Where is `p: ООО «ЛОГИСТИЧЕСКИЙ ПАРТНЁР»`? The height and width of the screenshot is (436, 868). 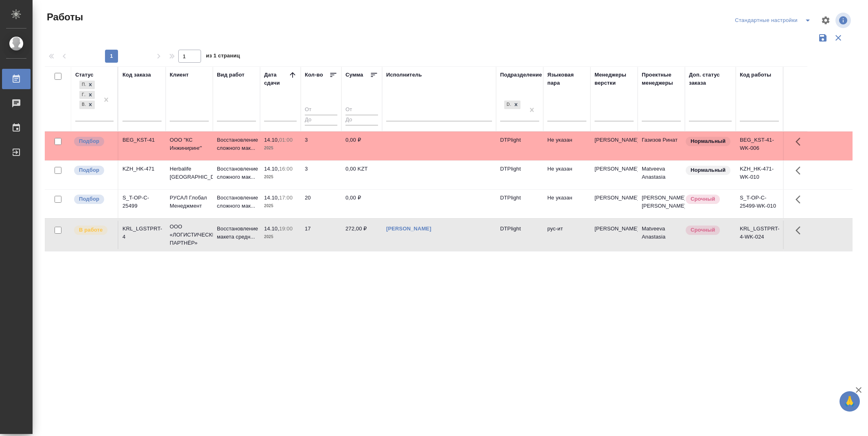
p: ООО «ЛОГИСТИЧЕСКИЙ ПАРТНЁР» is located at coordinates (189, 235).